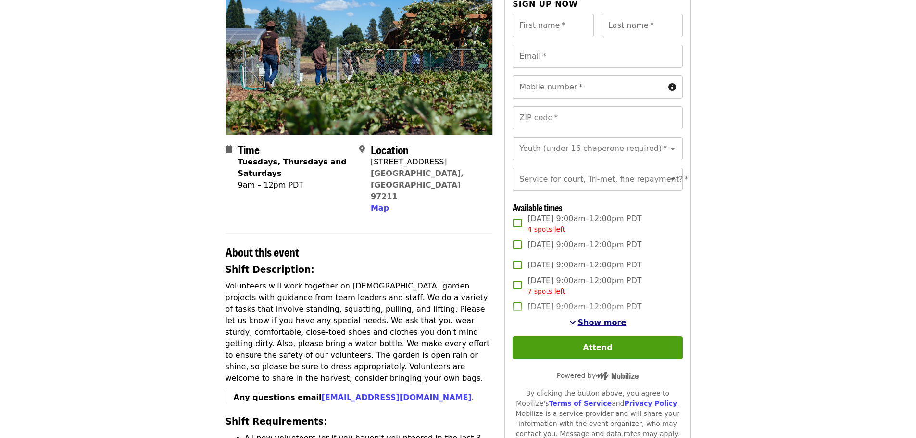 This screenshot has width=916, height=438. Describe the element at coordinates (352, 397) in the screenshot. I see `strong: Any questions email` at that location.